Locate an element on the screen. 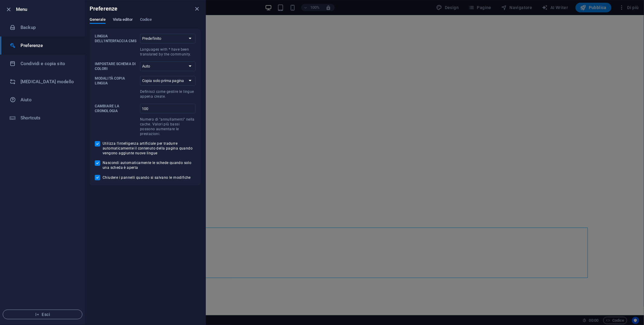  input: Cambiare la cronologiaNumero di "annullamenti" nella cache. Valori più bassi possono aumentare le... is located at coordinates (168, 109).